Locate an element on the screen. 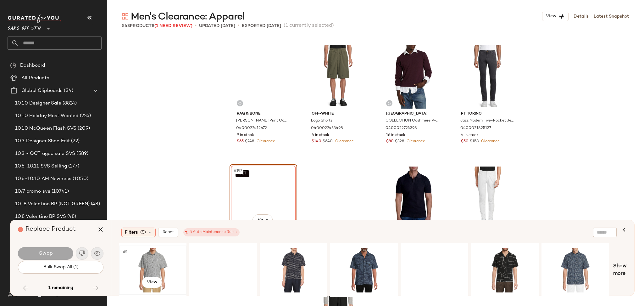 This screenshot has height=306, width=644. span: (10741) is located at coordinates (59, 191).